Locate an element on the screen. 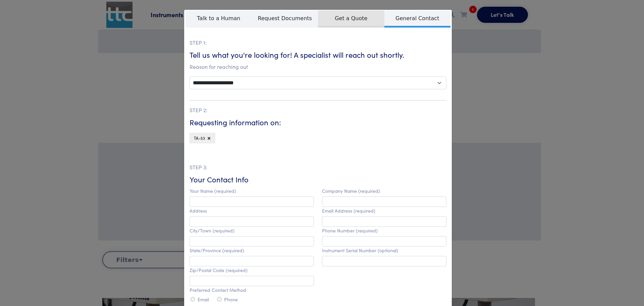  h6: Tell us what you're looking for! A specialist will reach out shortly. is located at coordinates (318, 55).